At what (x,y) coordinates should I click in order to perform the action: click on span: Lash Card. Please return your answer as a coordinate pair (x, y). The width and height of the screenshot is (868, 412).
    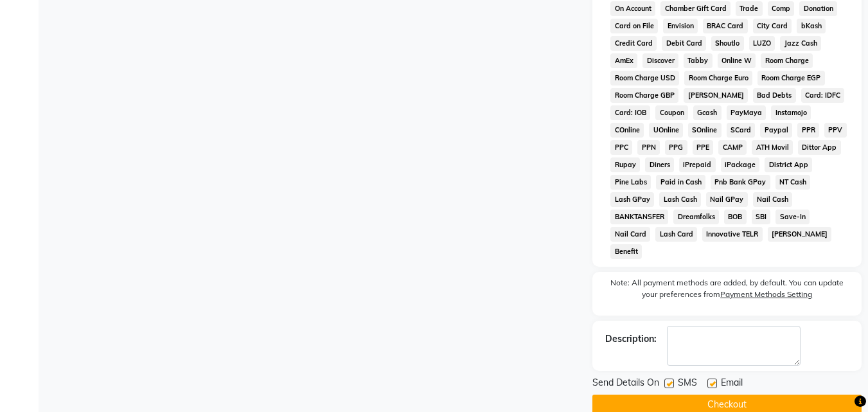
    Looking at the image, I should click on (676, 234).